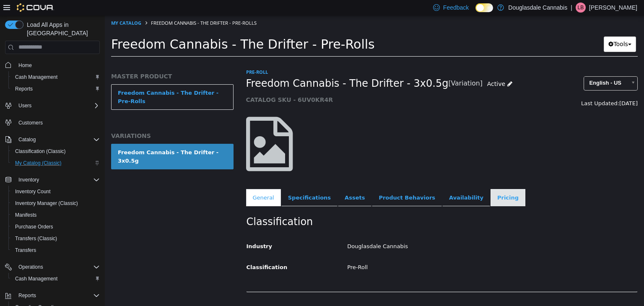  I want to click on a: Availability, so click(362, 182).